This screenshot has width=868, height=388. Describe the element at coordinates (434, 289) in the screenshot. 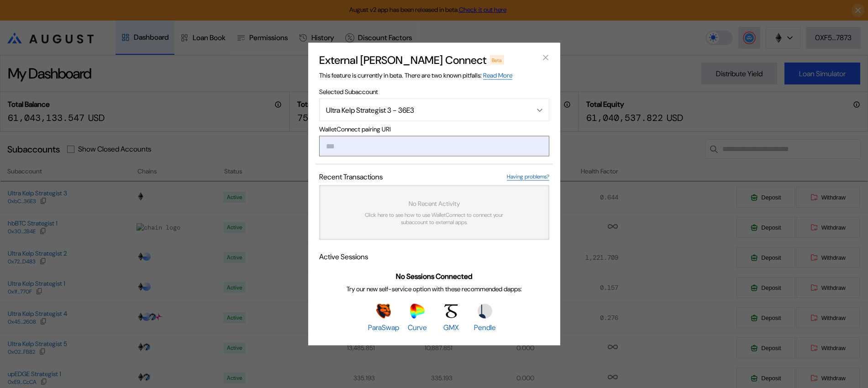

I see `span: Try our new self-service option with these recommended dapps:` at that location.